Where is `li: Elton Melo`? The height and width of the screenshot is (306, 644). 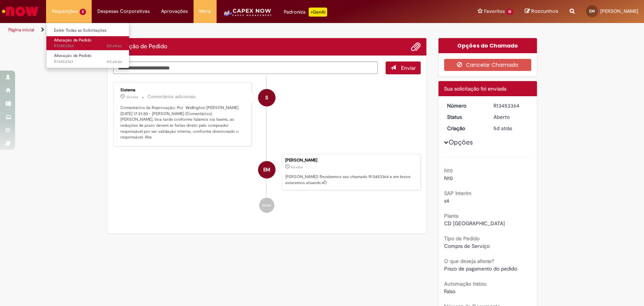 li: Elton Melo is located at coordinates (267, 172).